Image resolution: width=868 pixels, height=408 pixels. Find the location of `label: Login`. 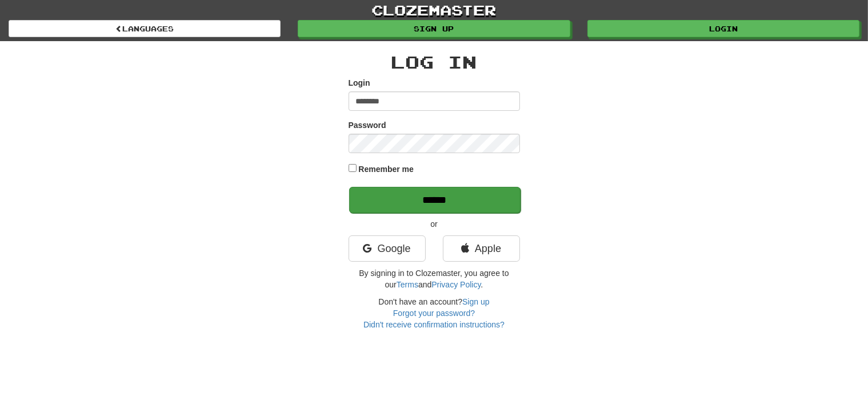

label: Login is located at coordinates (360, 83).